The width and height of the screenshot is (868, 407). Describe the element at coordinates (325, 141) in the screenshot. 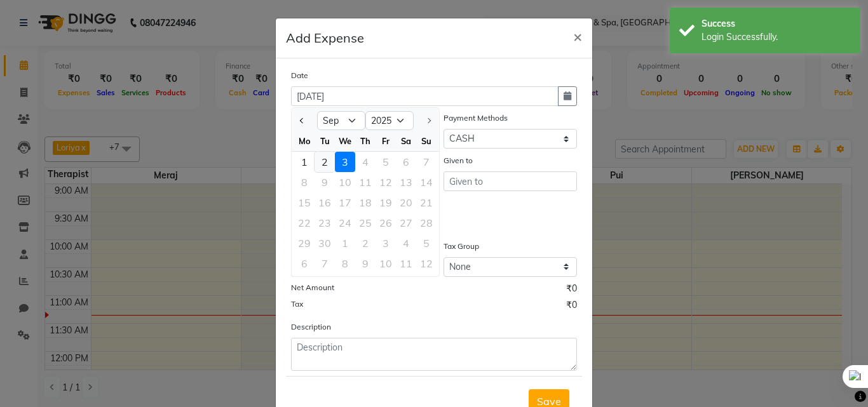

I see `div: Tu` at that location.